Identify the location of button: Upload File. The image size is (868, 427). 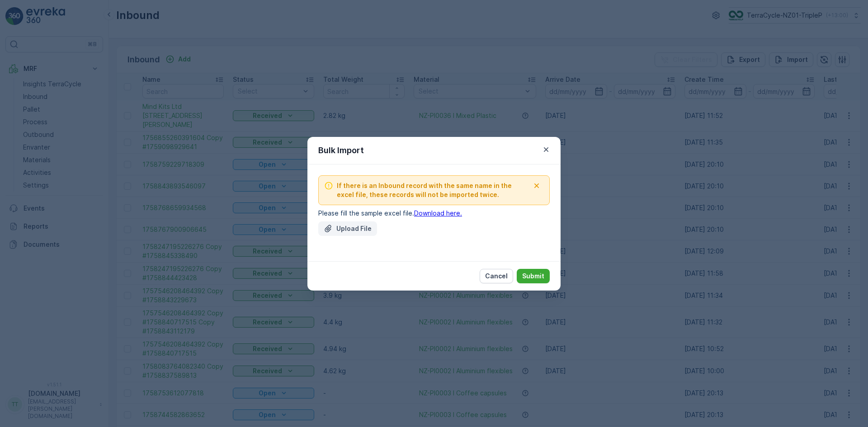
(348, 229).